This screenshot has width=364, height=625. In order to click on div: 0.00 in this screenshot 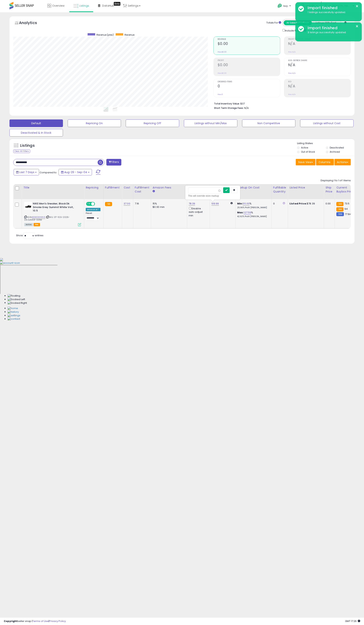, I will do `click(328, 204)`.